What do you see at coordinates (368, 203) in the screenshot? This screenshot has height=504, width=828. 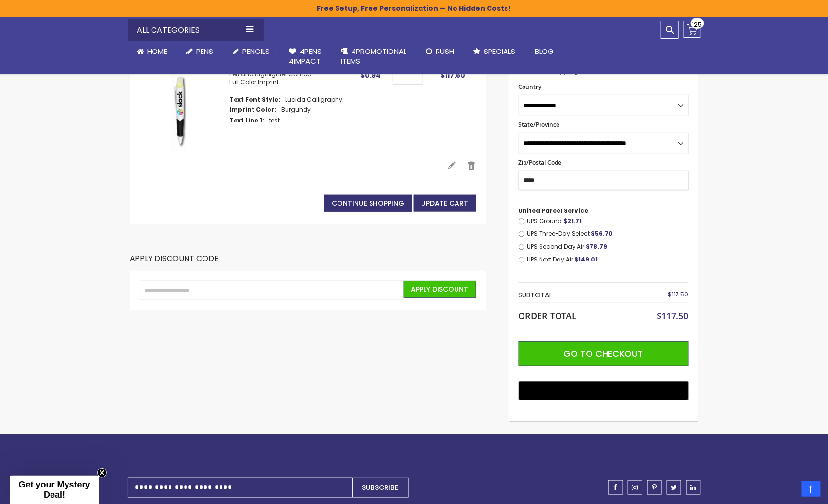 I see `span: Continue Shopping` at bounding box center [368, 203].